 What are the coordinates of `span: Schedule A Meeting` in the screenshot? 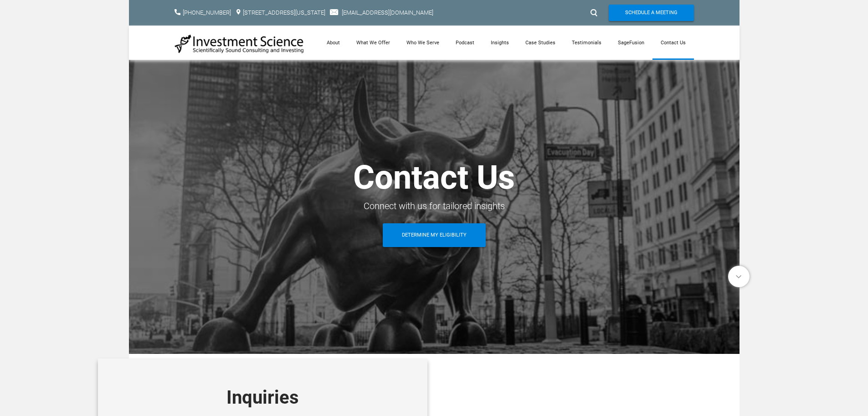 It's located at (651, 13).